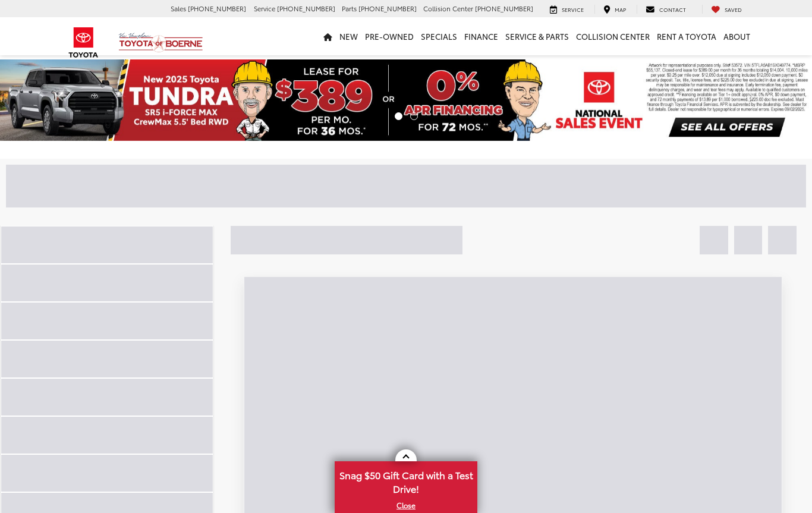  I want to click on span: Snag $50 Gift Card with a Test Drive!, so click(406, 481).